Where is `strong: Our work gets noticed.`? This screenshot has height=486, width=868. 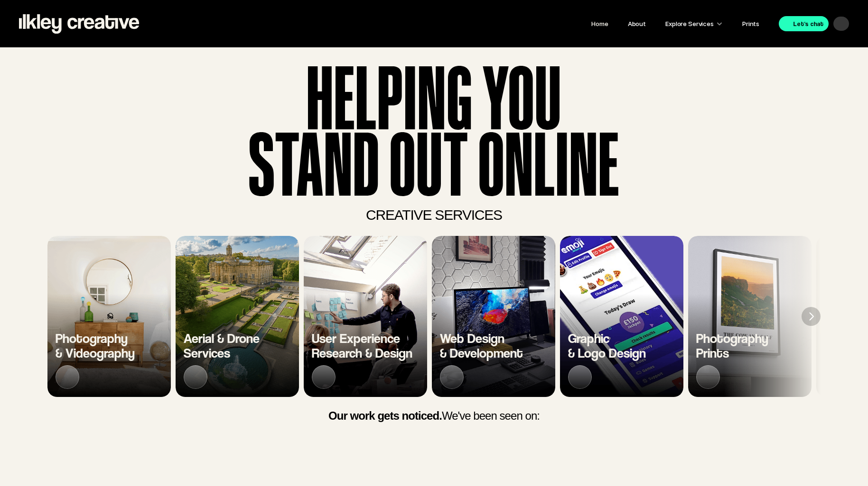
strong: Our work gets noticed. is located at coordinates (385, 416).